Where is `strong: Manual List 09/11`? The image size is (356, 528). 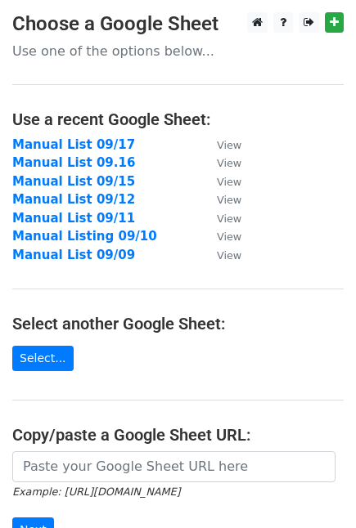 strong: Manual List 09/11 is located at coordinates (74, 218).